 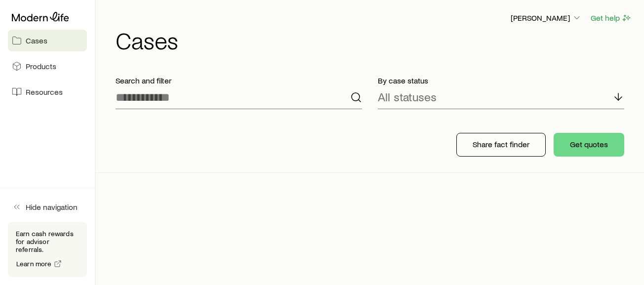 What do you see at coordinates (37, 41) in the screenshot?
I see `span: Cases` at bounding box center [37, 41].